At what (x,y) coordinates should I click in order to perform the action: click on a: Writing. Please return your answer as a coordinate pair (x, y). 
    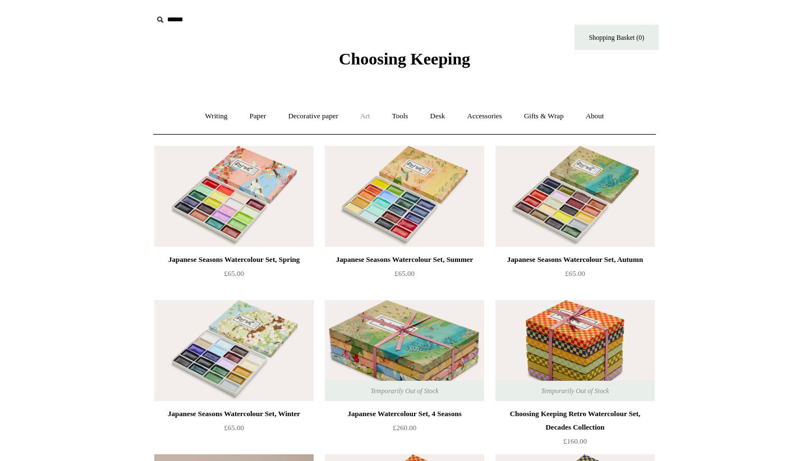
    Looking at the image, I should click on (217, 116).